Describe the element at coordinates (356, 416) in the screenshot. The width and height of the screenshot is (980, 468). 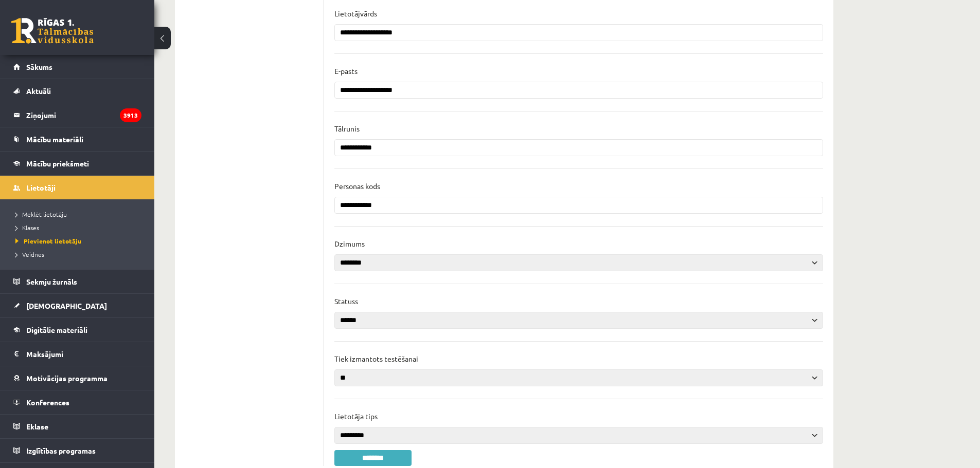
I see `p: Lietotāja tips` at that location.